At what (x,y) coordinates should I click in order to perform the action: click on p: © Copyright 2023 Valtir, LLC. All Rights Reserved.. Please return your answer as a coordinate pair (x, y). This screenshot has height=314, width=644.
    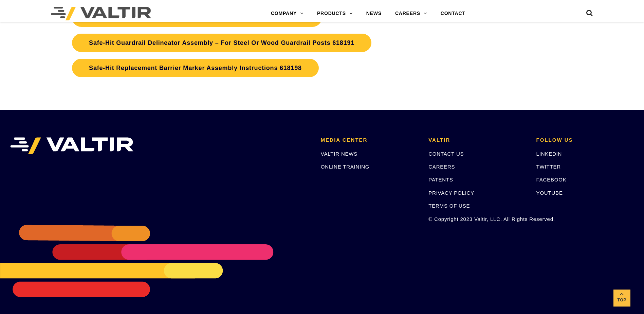
    Looking at the image, I should click on (477, 219).